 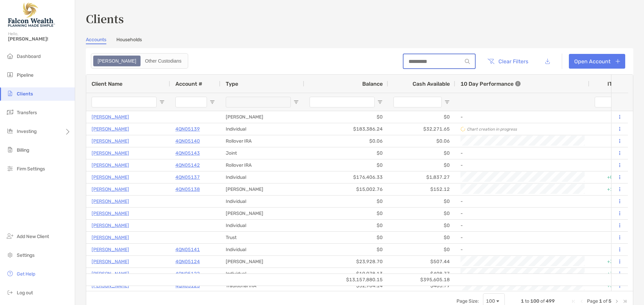 What do you see at coordinates (346, 262) in the screenshot?
I see `div: $23,928.70` at bounding box center [346, 262].